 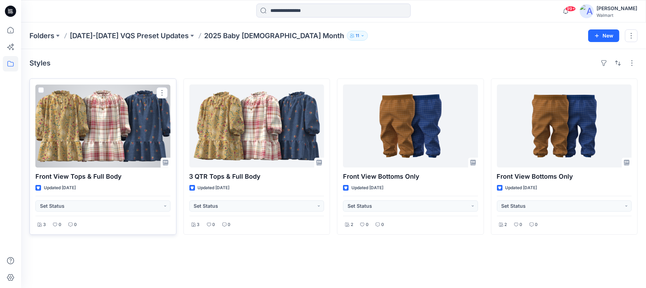 I want to click on p: Front View Tops & Full Body, so click(x=103, y=177).